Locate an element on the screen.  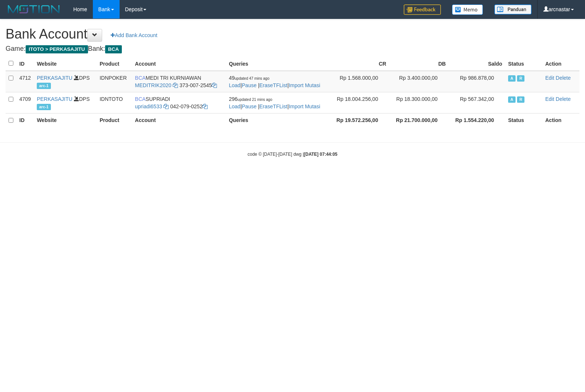
th: DB is located at coordinates (419, 63).